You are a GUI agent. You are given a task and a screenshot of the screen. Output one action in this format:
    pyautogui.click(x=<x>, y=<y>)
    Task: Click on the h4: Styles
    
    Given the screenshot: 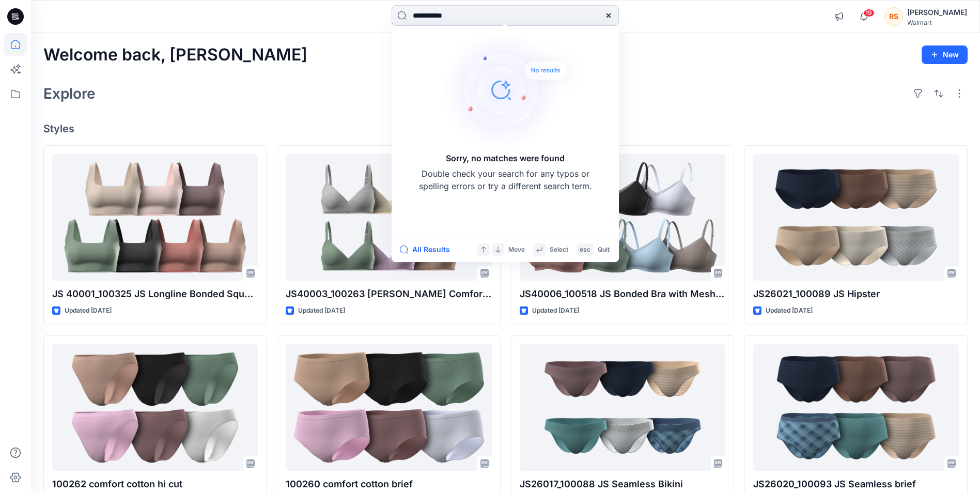 What is the action you would take?
    pyautogui.click(x=505, y=129)
    